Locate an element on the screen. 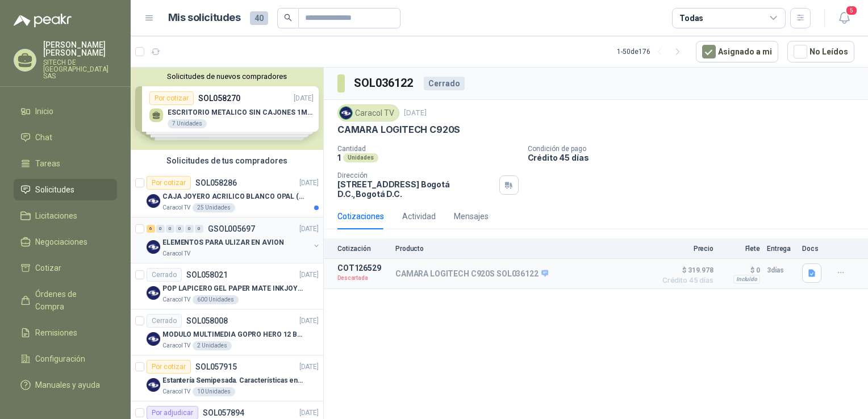  div: 1 - 50 de 176 is located at coordinates (651, 52).